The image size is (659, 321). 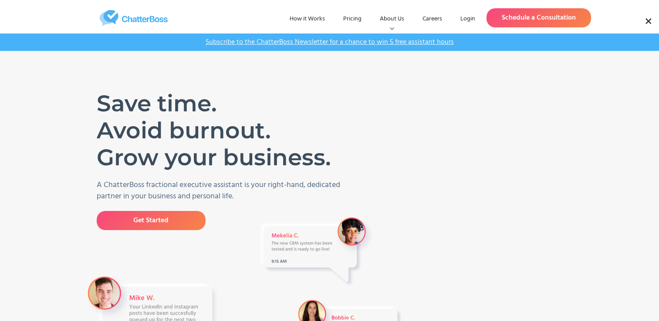 I want to click on a: Pricing, so click(x=352, y=19).